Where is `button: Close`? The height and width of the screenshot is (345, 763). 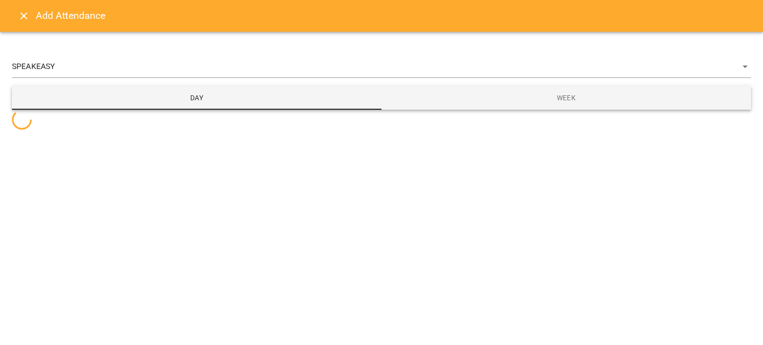
button: Close is located at coordinates (24, 16).